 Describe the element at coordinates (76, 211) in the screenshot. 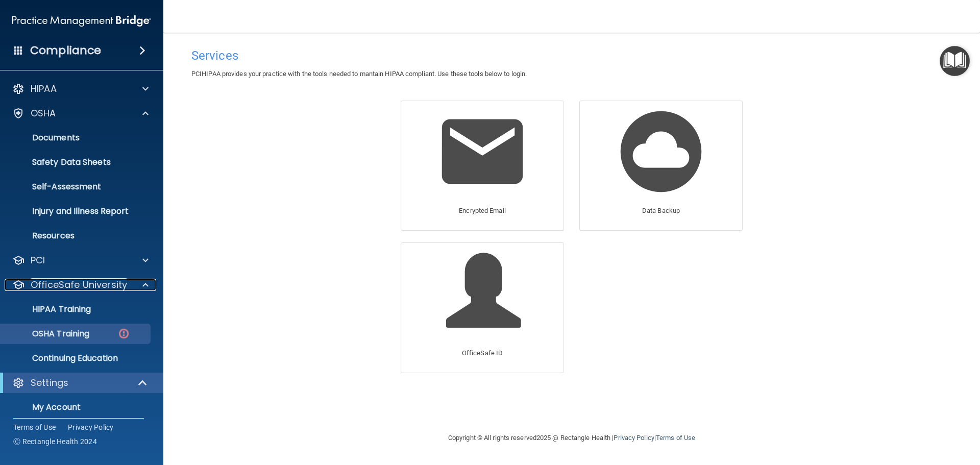

I see `p: Injury and Illness Report` at that location.